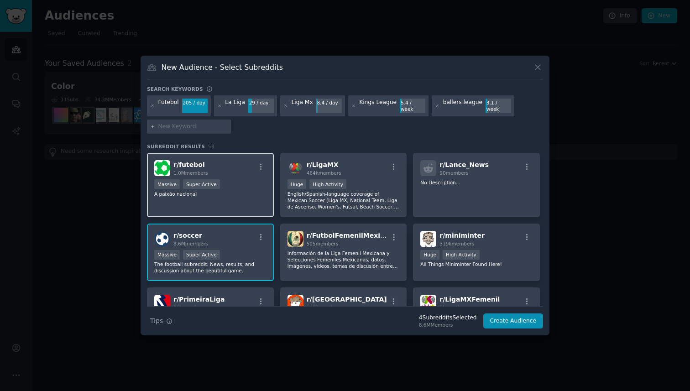 Image resolution: width=690 pixels, height=391 pixels. Describe the element at coordinates (191, 173) in the screenshot. I see `span: 1.0M members` at that location.